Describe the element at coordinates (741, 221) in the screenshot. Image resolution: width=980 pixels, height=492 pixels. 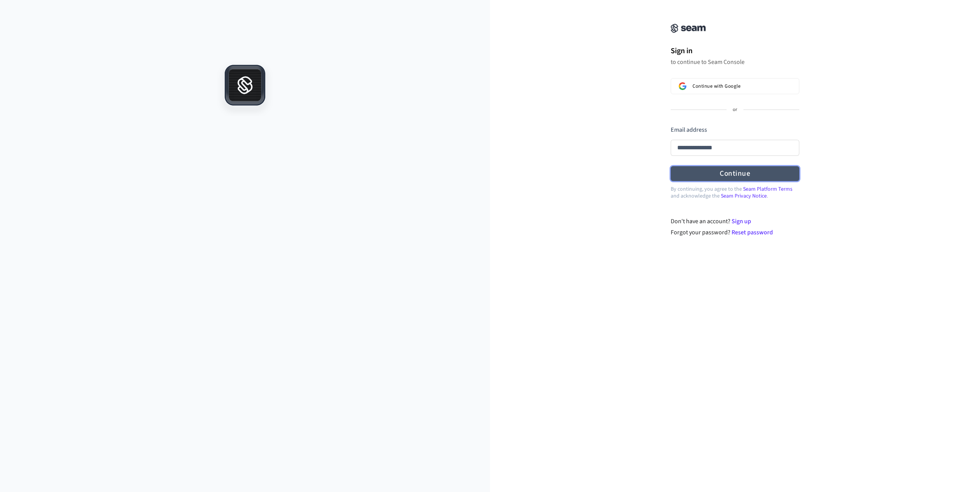
I see `a: Sign up` at that location.